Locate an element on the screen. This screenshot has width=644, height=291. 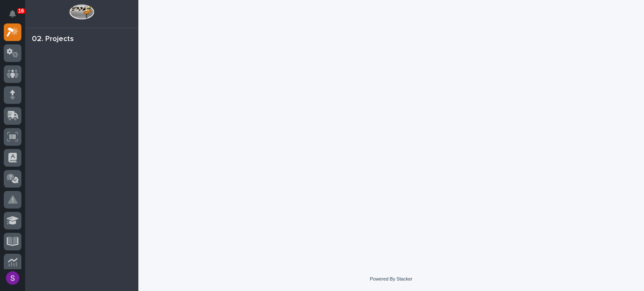
img: Workspace Logo is located at coordinates (81, 12).